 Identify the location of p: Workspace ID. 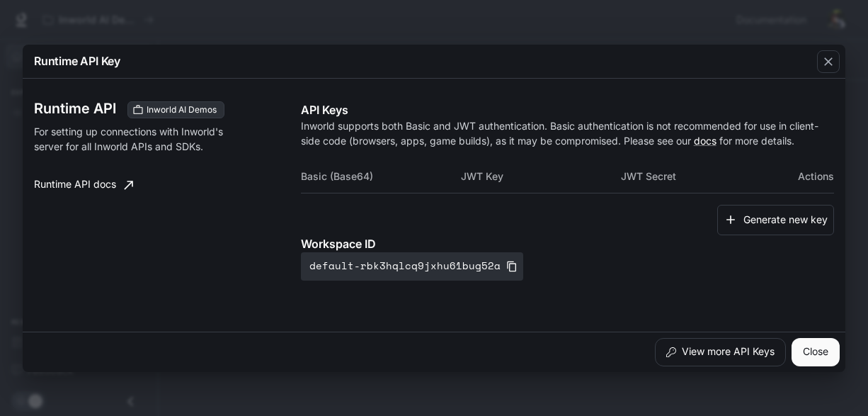
(567, 243).